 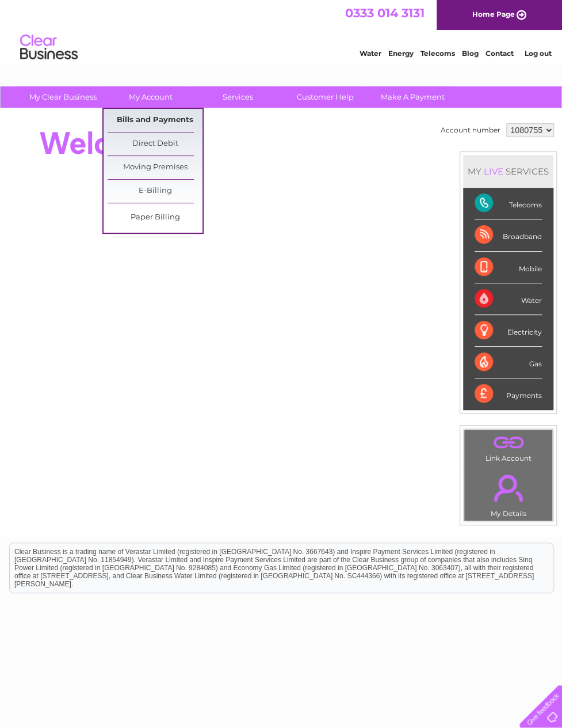 What do you see at coordinates (155, 191) in the screenshot?
I see `a: E-Billing` at bounding box center [155, 191].